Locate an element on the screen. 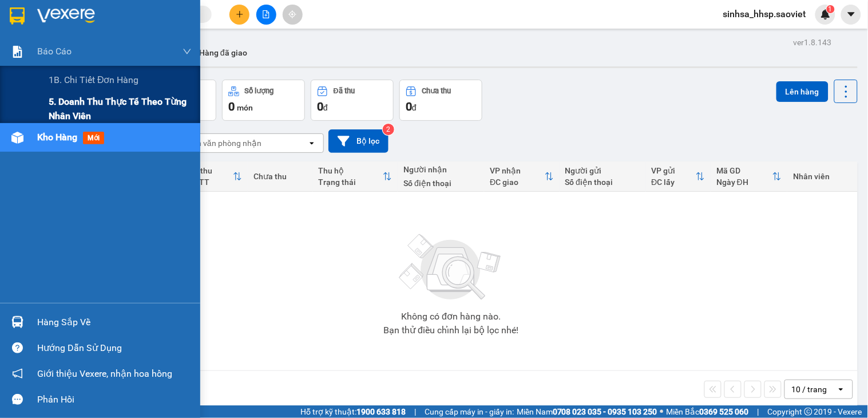  span: Miền Bắc is located at coordinates (708, 412).